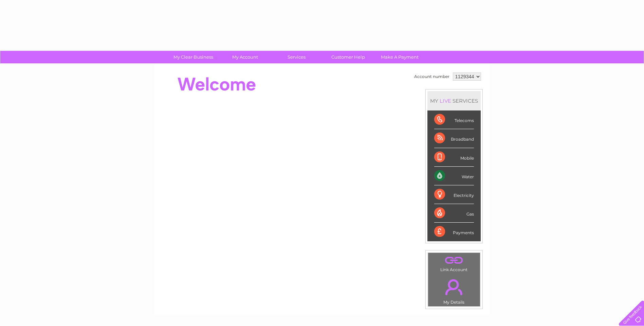 The height and width of the screenshot is (326, 644). What do you see at coordinates (454, 138) in the screenshot?
I see `div: Broadband` at bounding box center [454, 138].